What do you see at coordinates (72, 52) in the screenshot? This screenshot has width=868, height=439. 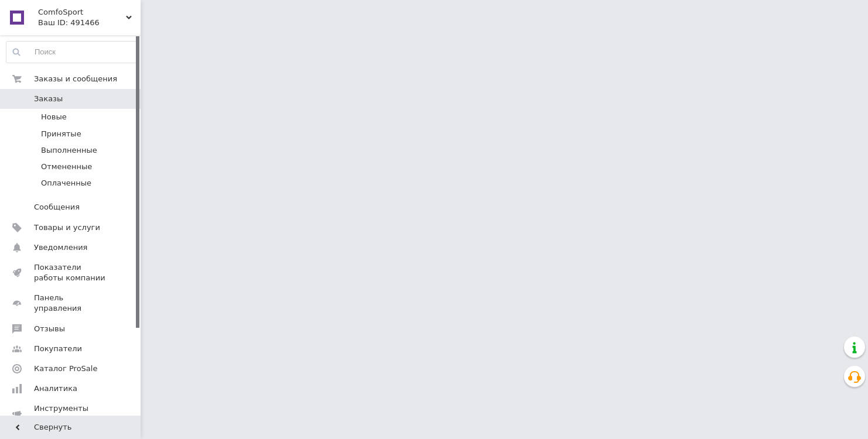 I see `input: Поиск` at bounding box center [72, 52].